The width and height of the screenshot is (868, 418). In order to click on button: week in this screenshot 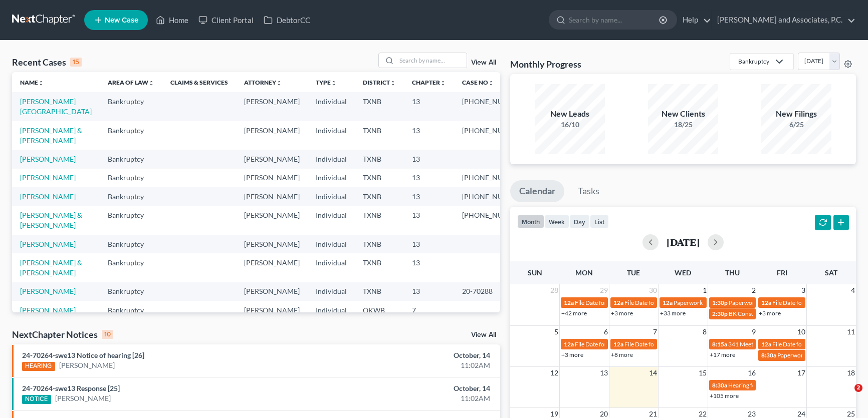, I will do `click(557, 222)`.